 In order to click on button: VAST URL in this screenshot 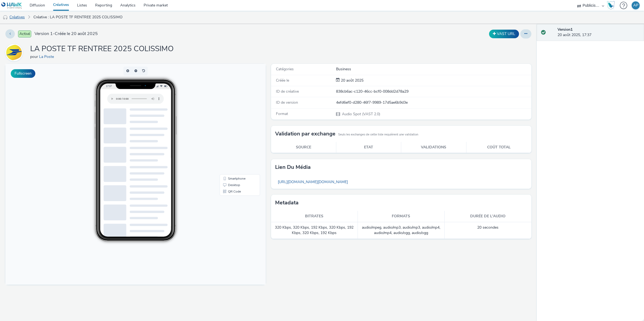, I will do `click(504, 34)`.